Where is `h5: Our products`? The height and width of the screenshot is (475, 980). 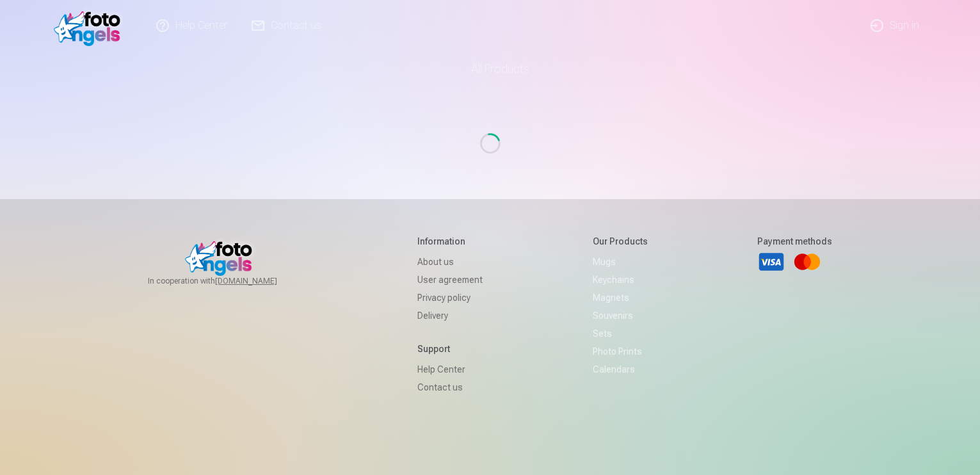
h5: Our products is located at coordinates (621, 241).